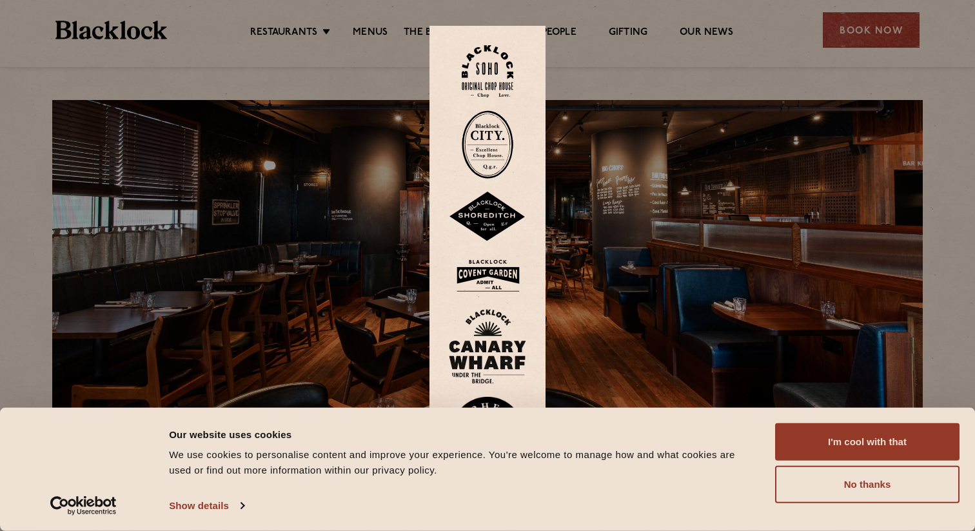 This screenshot has height=531, width=975. I want to click on div: We use cookies to personalise content and improve your experience. You're welcome to manage how a..., so click(457, 462).